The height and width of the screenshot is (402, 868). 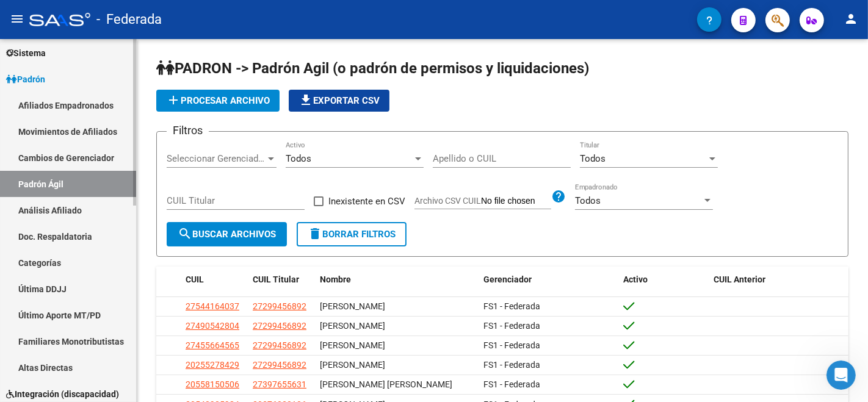 What do you see at coordinates (335, 280) in the screenshot?
I see `span: Nombre` at bounding box center [335, 280].